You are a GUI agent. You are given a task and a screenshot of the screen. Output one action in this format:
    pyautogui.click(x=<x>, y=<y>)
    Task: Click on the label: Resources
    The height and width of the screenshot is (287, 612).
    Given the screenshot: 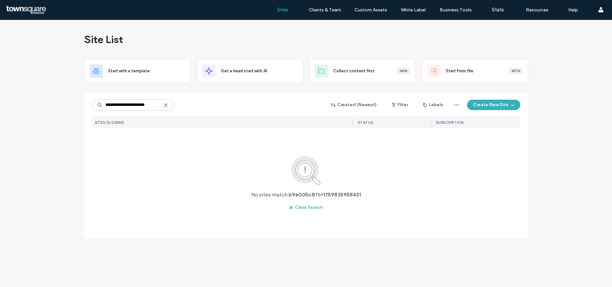 What is the action you would take?
    pyautogui.click(x=537, y=10)
    